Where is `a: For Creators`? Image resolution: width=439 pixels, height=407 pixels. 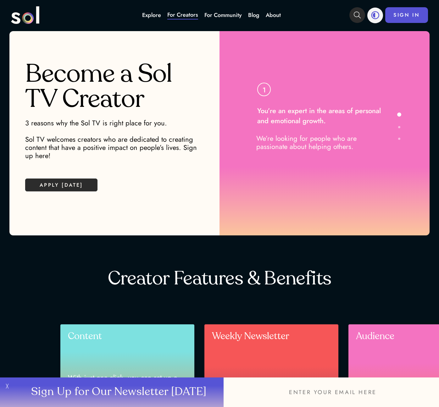
a: For Creators is located at coordinates (183, 15).